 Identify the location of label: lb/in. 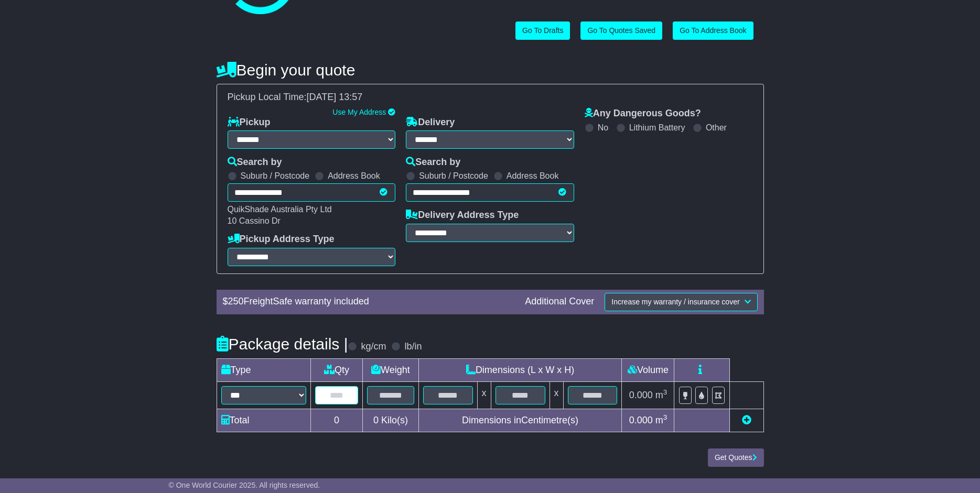
(413, 347).